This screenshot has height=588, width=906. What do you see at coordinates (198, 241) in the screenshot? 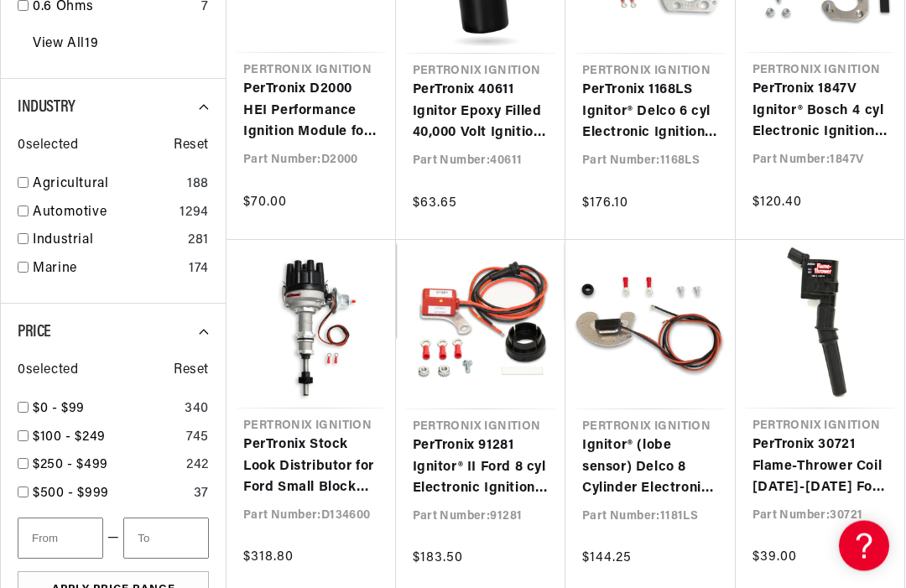
I see `div: 281` at bounding box center [198, 241].